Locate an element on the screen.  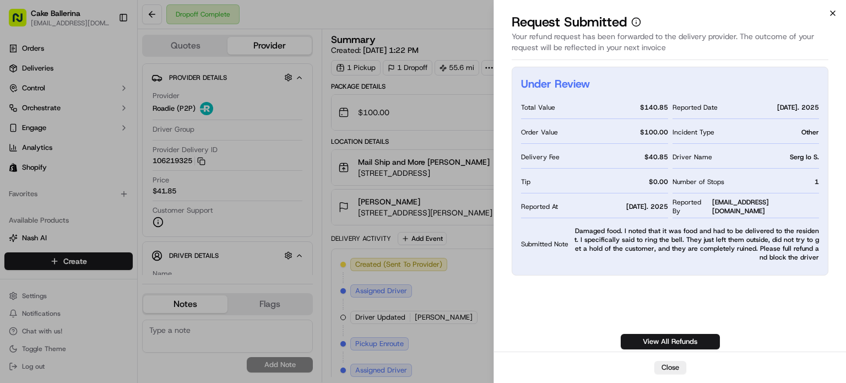
img: 8571987876998_91fb9ceb93ad5c398215_72.jpg is located at coordinates (33, 115).